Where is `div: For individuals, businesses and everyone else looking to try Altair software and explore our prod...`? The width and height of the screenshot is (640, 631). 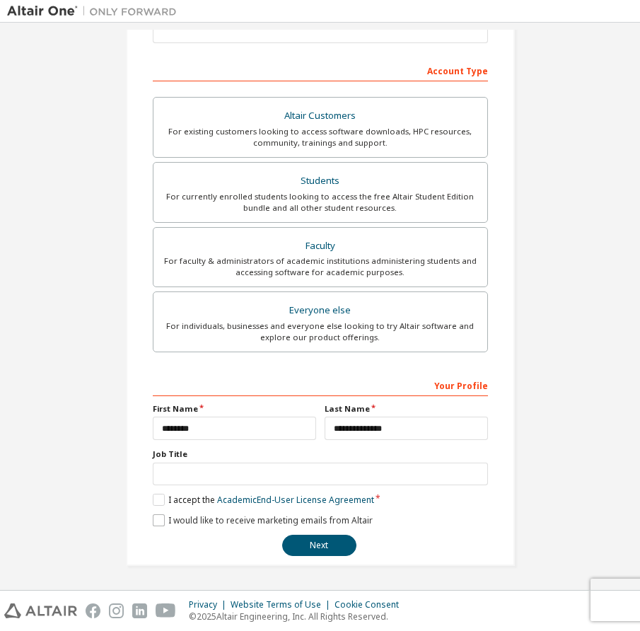 div: For individuals, businesses and everyone else looking to try Altair software and explore our prod... is located at coordinates (320, 332).